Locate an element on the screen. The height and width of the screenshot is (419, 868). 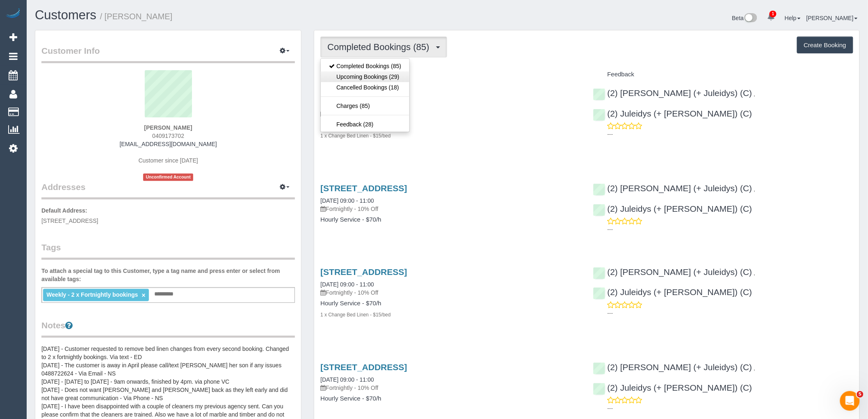
span: 5 is located at coordinates (860, 394).